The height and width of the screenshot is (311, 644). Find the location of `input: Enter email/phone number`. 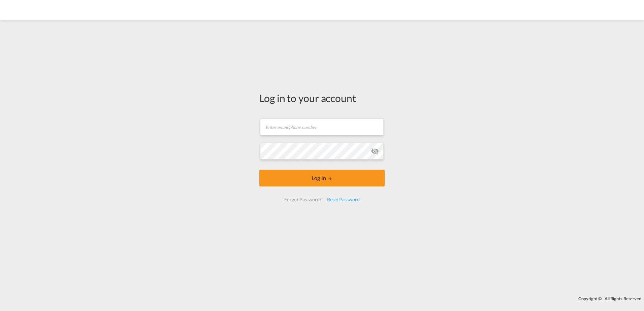

input: Enter email/phone number is located at coordinates (321, 127).